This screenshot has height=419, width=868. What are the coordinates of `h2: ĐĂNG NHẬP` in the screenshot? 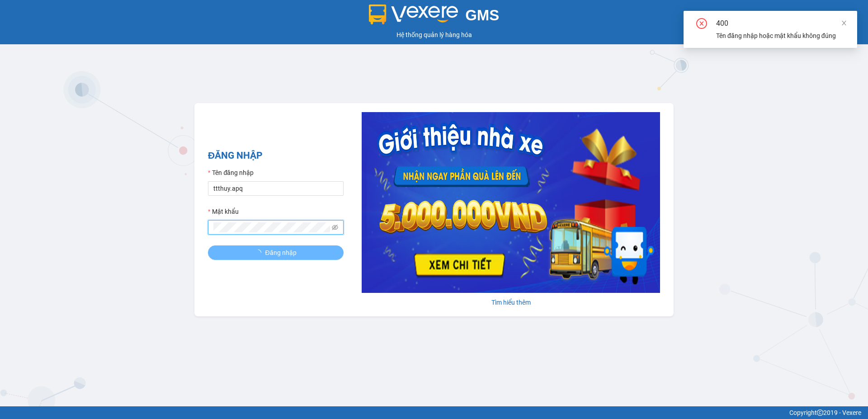 It's located at (276, 156).